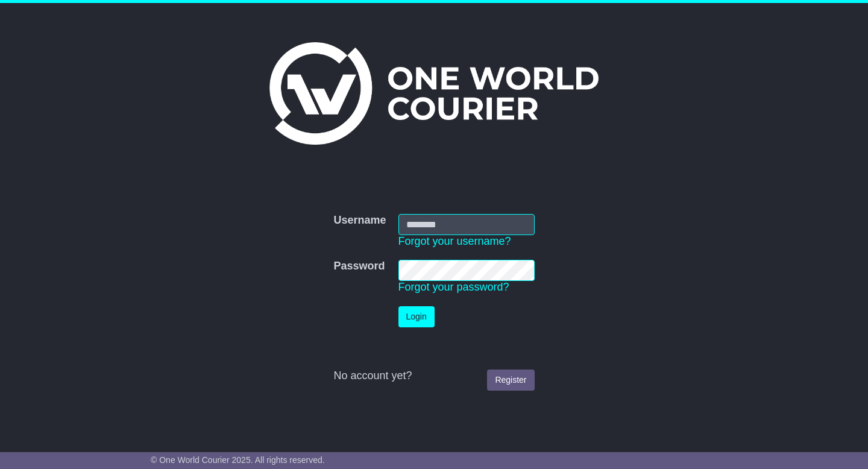 The height and width of the screenshot is (469, 868). I want to click on img: One World, so click(434, 93).